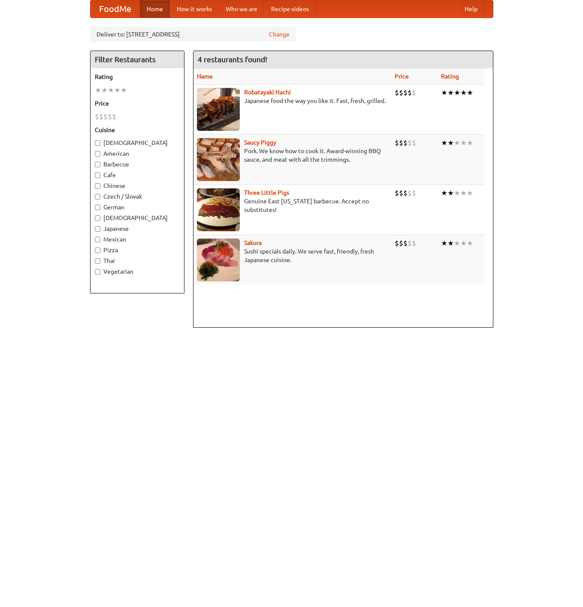 This screenshot has width=583, height=607. I want to click on img: saucy.jpg, so click(218, 160).